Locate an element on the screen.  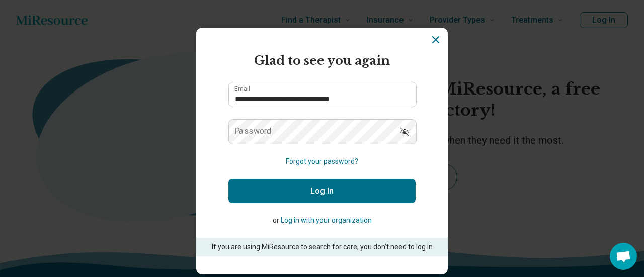
label: Email is located at coordinates (242, 89).